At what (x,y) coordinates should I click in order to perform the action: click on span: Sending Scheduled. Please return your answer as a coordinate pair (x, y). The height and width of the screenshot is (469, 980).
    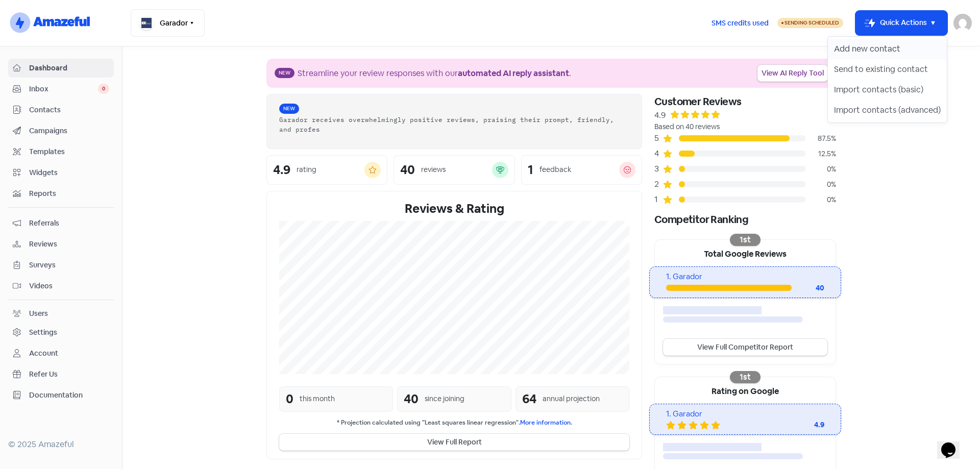
    Looking at the image, I should click on (812, 22).